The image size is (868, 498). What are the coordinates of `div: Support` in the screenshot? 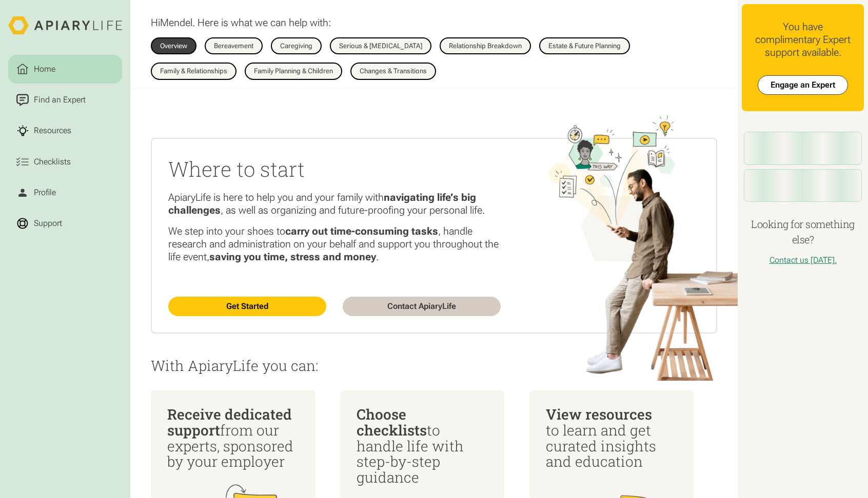 It's located at (48, 223).